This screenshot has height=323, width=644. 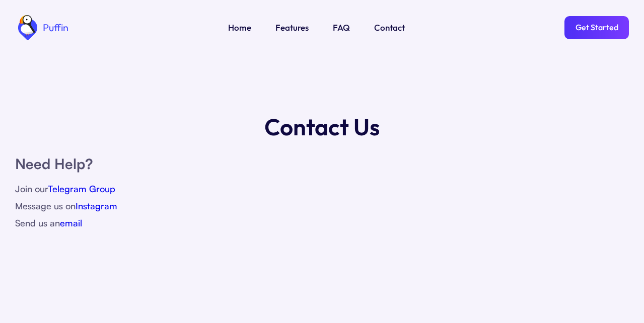 I want to click on a: Contact, so click(x=390, y=27).